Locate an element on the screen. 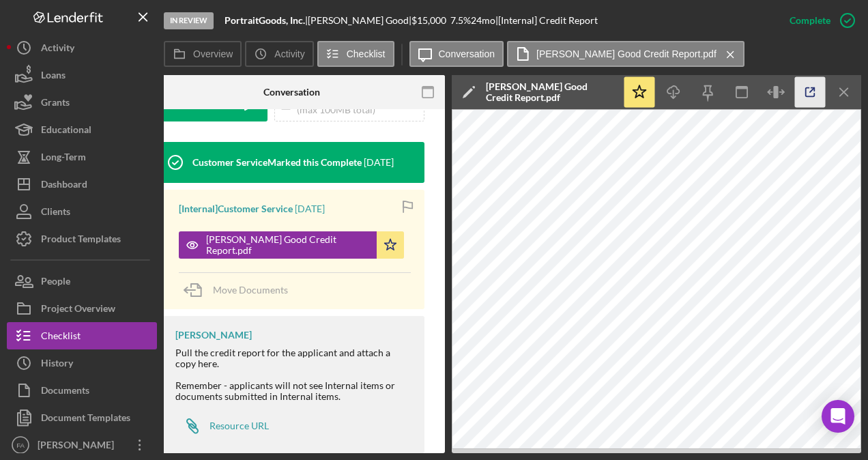 The height and width of the screenshot is (460, 868). button: Complete is located at coordinates (818, 20).